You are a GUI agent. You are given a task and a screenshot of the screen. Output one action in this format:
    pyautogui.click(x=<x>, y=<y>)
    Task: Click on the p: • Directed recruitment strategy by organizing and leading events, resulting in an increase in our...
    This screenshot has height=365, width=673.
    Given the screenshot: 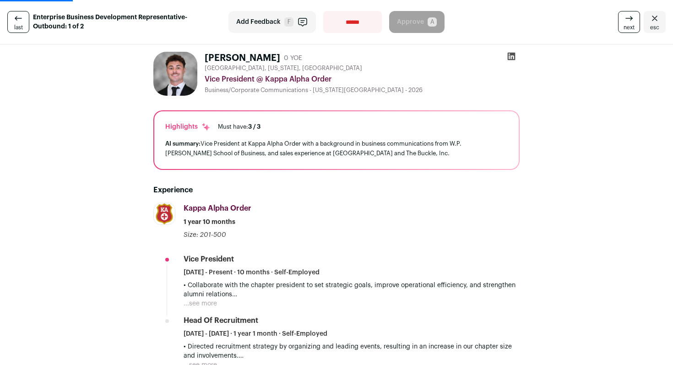 What is the action you would take?
    pyautogui.click(x=352, y=351)
    